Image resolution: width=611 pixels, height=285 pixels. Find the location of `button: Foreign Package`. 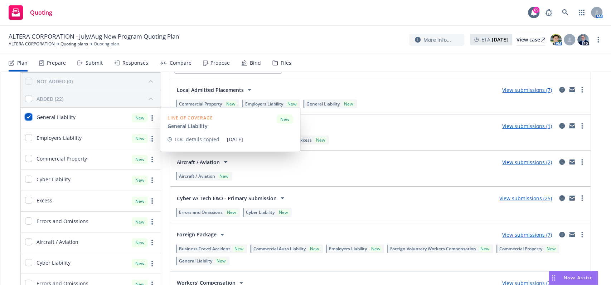

button: Foreign Package is located at coordinates (202, 235).